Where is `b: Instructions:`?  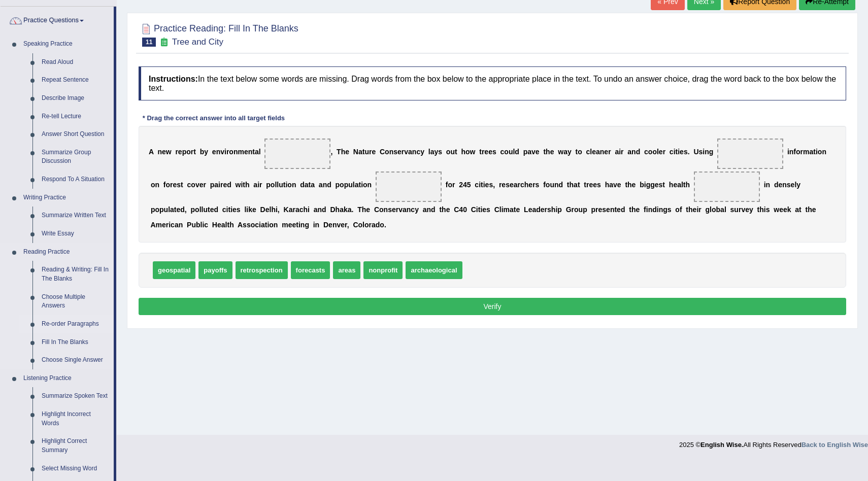 b: Instructions: is located at coordinates (173, 79).